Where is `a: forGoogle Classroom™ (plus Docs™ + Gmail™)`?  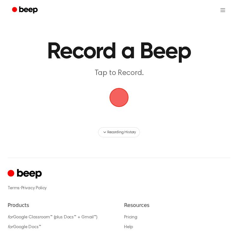
a: forGoogle Classroom™ (plus Docs™ + Gmail™) is located at coordinates (52, 217).